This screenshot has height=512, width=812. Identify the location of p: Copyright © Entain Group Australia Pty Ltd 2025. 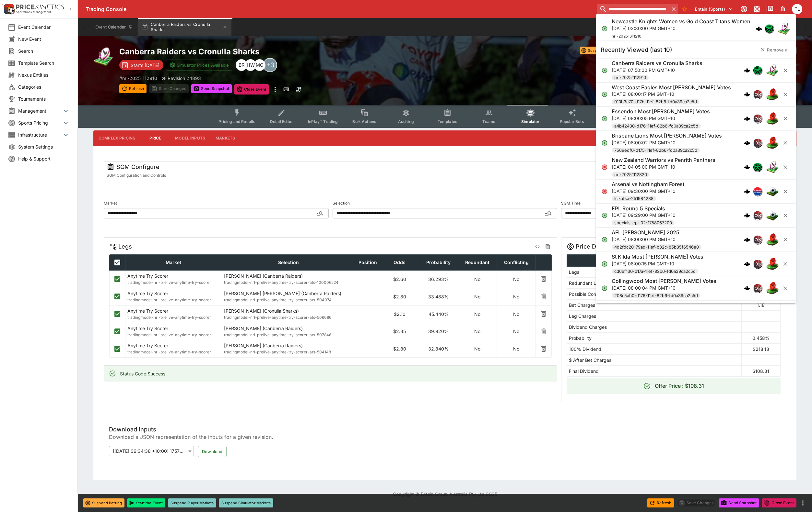
(444, 494).